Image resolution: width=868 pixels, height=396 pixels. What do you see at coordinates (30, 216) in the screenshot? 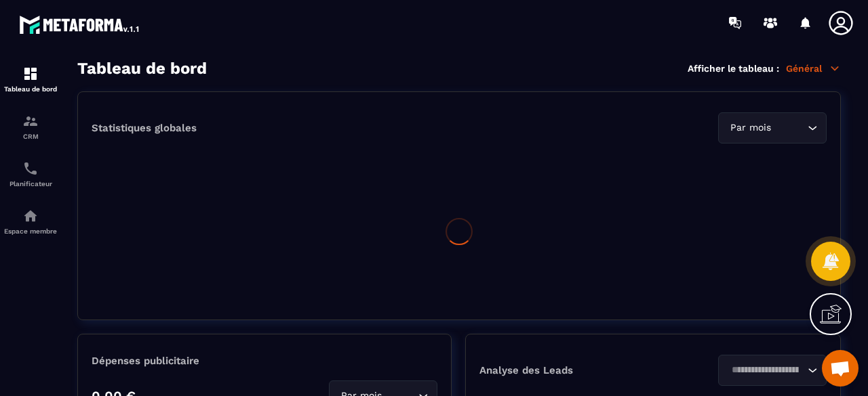
I see `img: automations` at bounding box center [30, 216].